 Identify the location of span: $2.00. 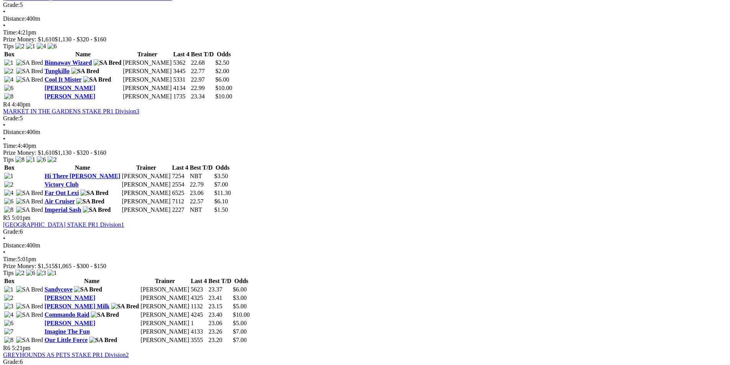
(222, 71).